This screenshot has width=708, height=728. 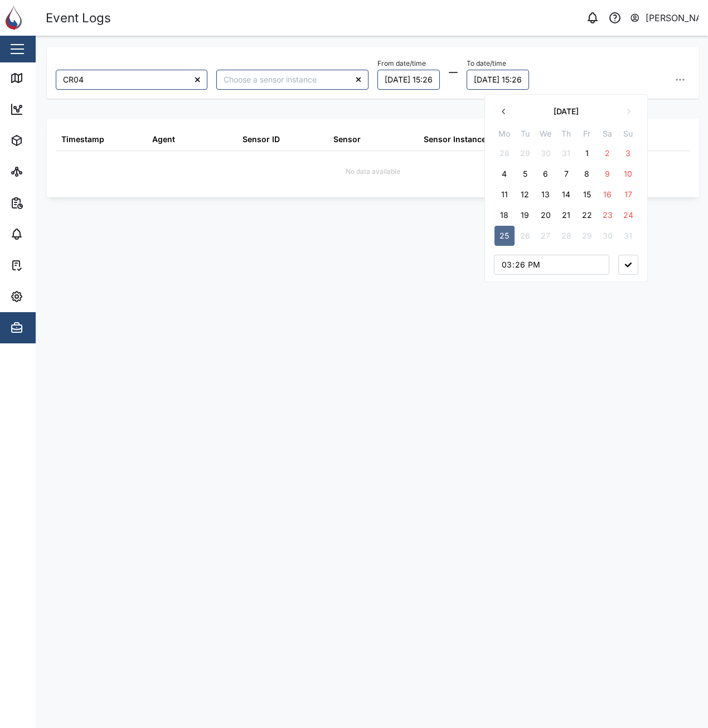 What do you see at coordinates (607, 174) in the screenshot?
I see `button: 9 August 2025` at bounding box center [607, 174].